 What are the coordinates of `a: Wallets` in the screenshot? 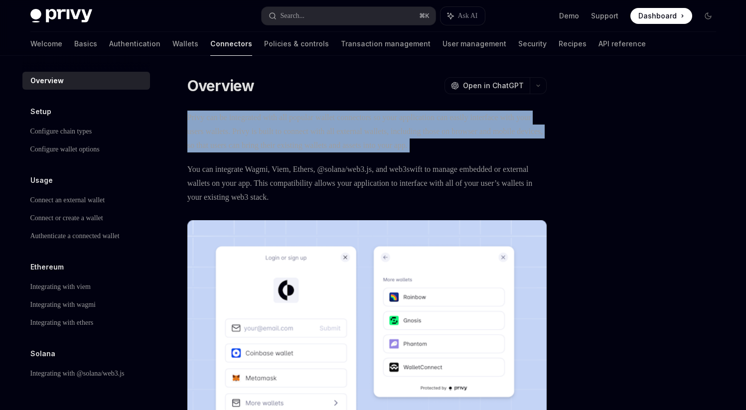 It's located at (185, 44).